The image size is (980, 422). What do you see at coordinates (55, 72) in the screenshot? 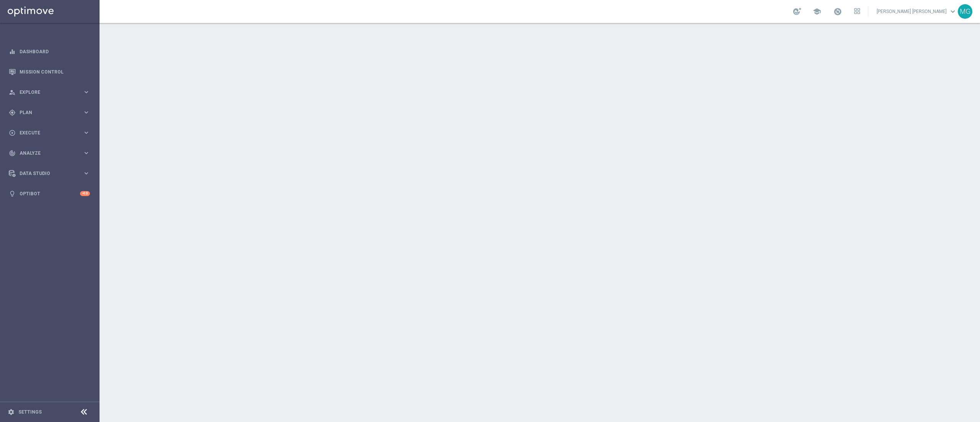
I see `a: Mission Control` at bounding box center [55, 72].